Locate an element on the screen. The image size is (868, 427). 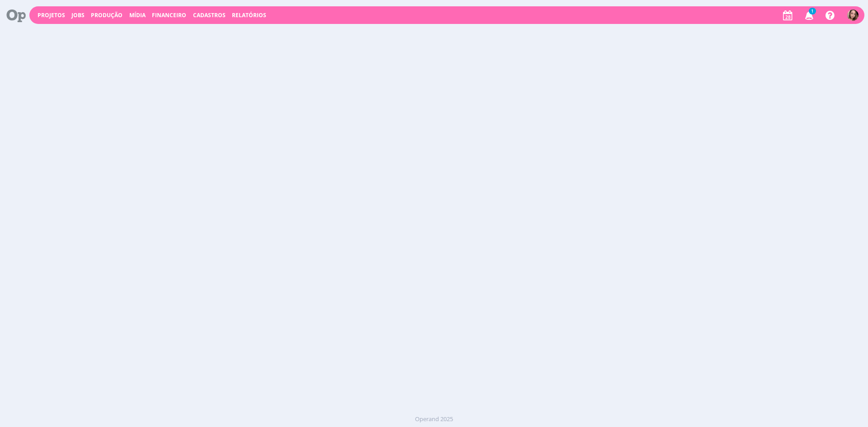
a: Produção is located at coordinates (107, 15).